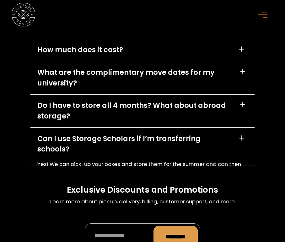 The height and width of the screenshot is (242, 285). Describe the element at coordinates (135, 111) in the screenshot. I see `div: Do I have to store all 4 months? What about abroad storage?` at that location.